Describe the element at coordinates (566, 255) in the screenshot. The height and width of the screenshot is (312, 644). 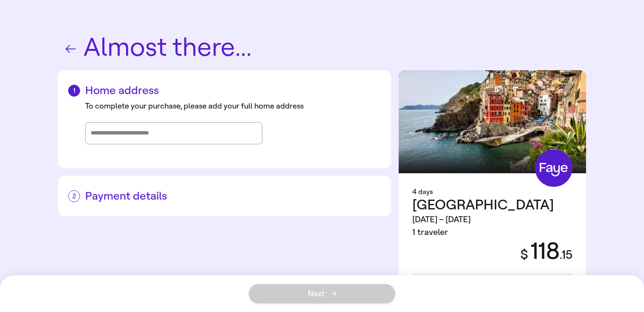
I see `span: . 15` at that location.